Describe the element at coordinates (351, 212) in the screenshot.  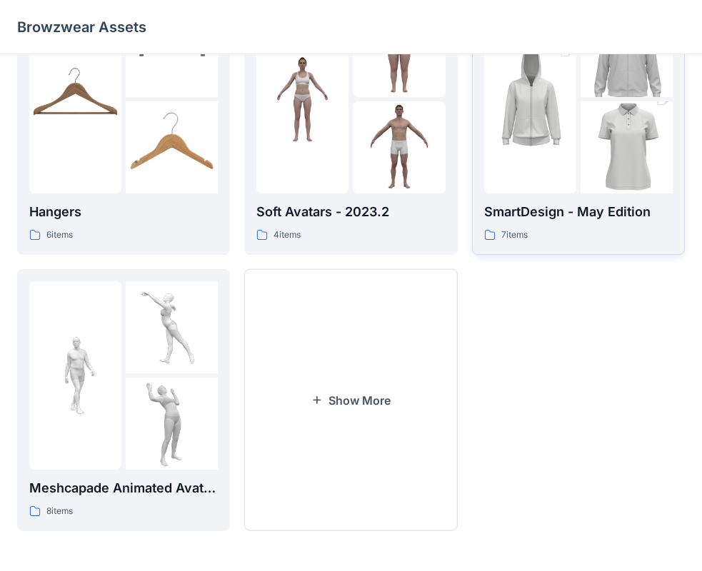
I see `p: Soft Avatars - 2023.2` at that location.